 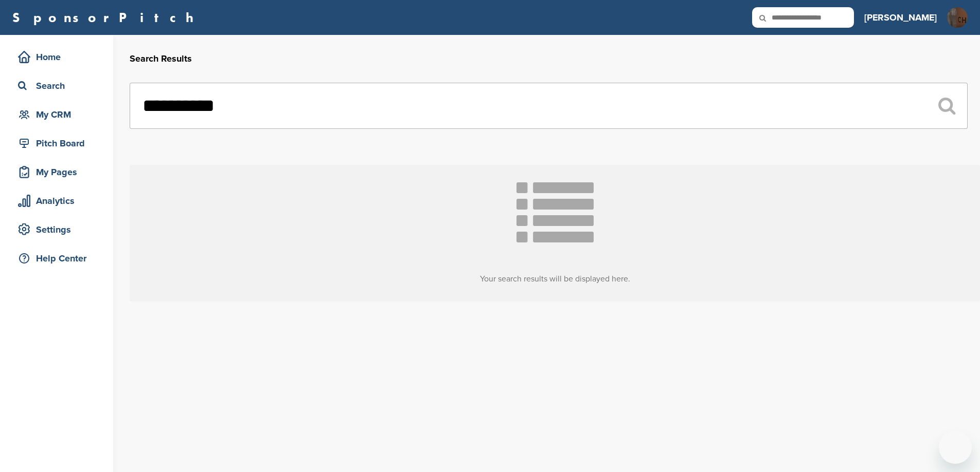 I want to click on div: Pitch Board, so click(x=59, y=143).